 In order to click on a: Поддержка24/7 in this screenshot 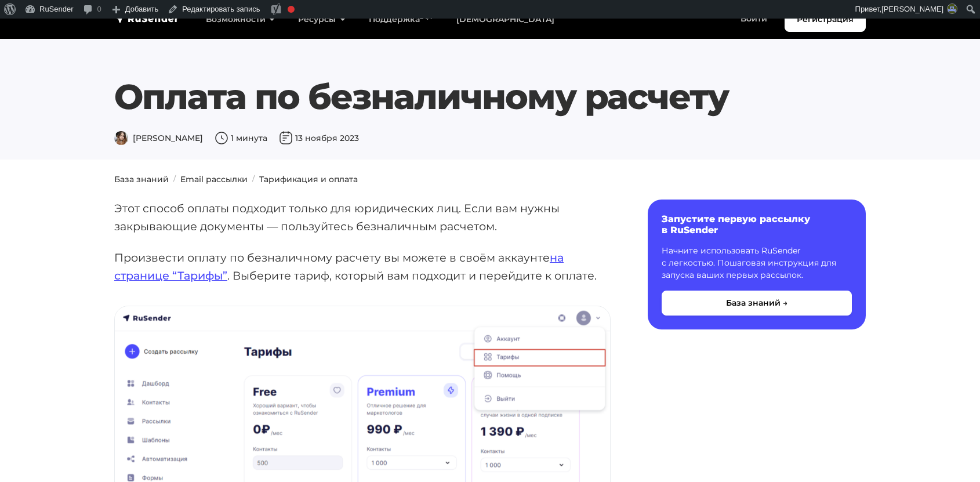, I will do `click(401, 19)`.